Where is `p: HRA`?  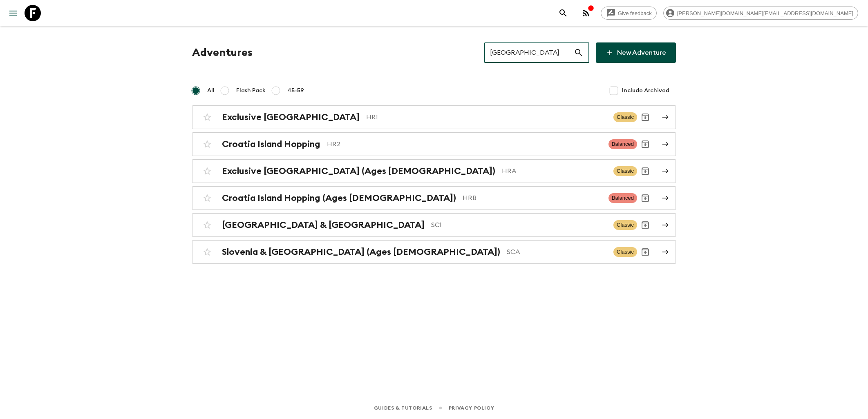 p: HRA is located at coordinates (554, 172).